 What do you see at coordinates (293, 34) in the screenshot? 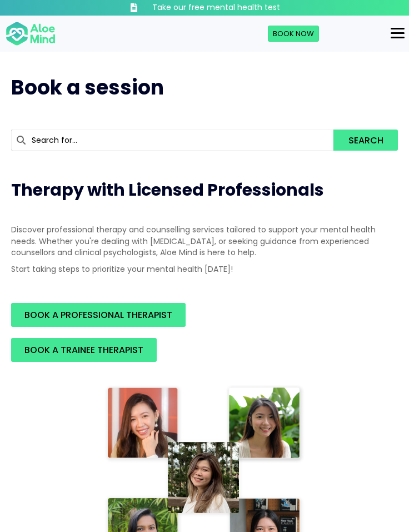
I see `a: Book Now` at bounding box center [293, 34].